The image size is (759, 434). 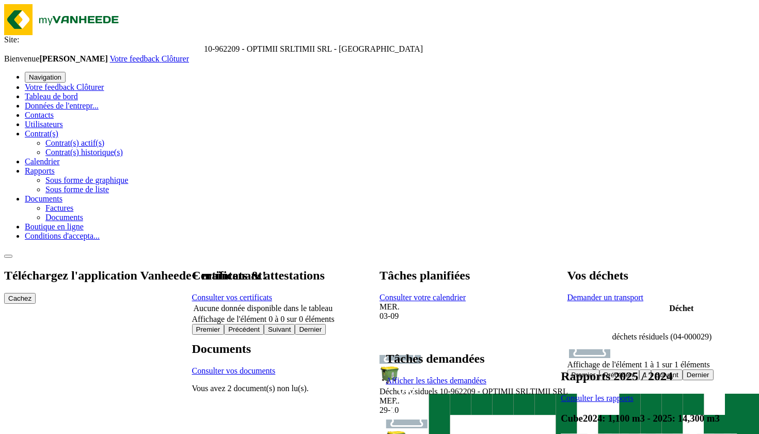 I want to click on div: 03-09, so click(x=474, y=316).